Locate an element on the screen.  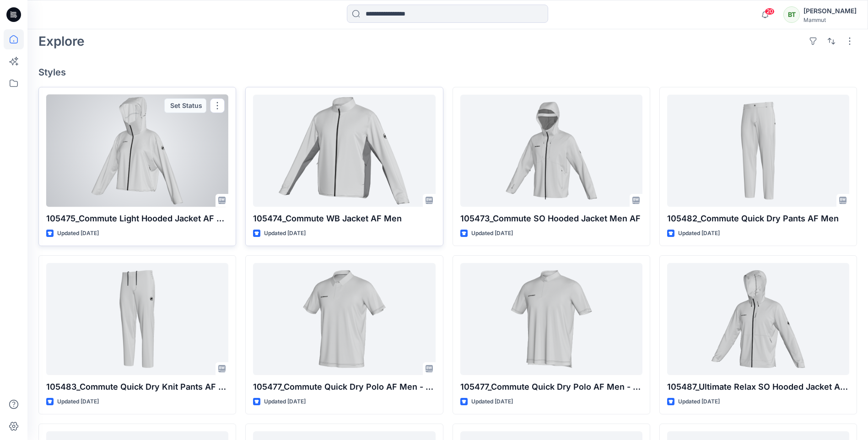
div: Mammut is located at coordinates (830, 20).